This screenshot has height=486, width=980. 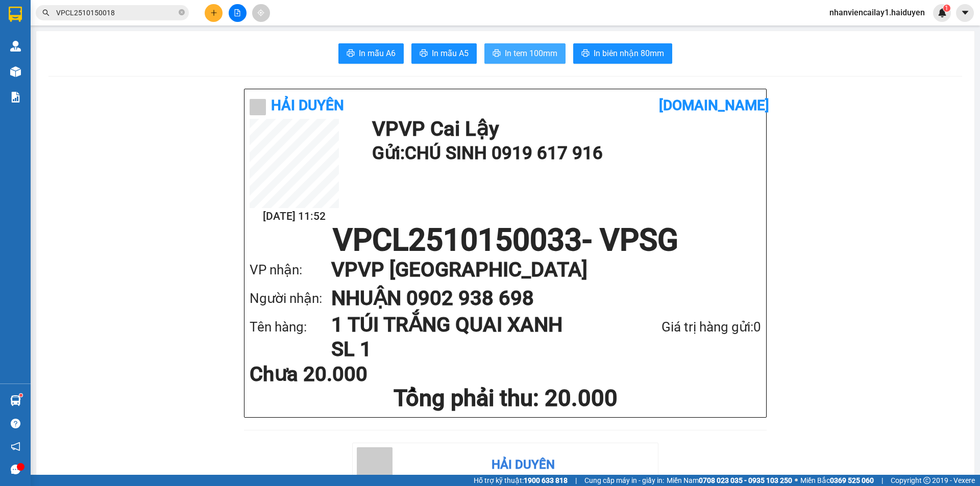 What do you see at coordinates (469, 325) in the screenshot?
I see `h1: 1 TÚI TRẮNG QUAI XANH` at bounding box center [469, 325].